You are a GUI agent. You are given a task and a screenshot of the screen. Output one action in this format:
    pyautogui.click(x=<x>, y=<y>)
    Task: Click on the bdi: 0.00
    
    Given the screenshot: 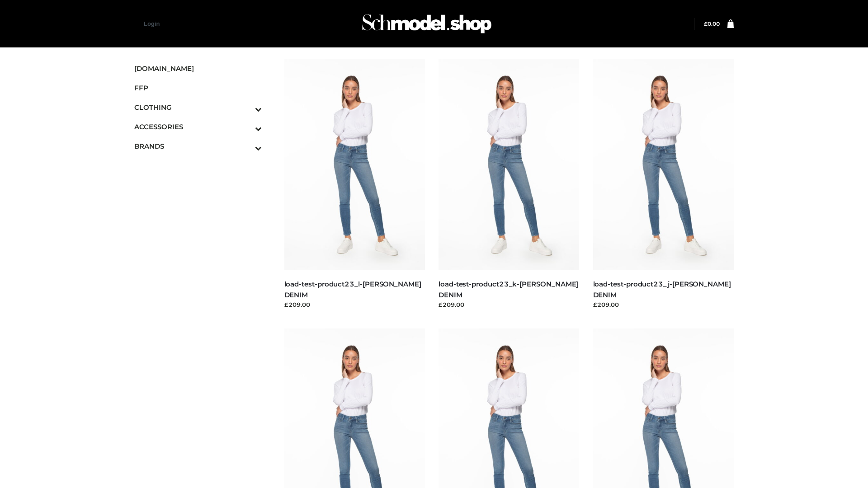 What is the action you would take?
    pyautogui.click(x=711, y=24)
    